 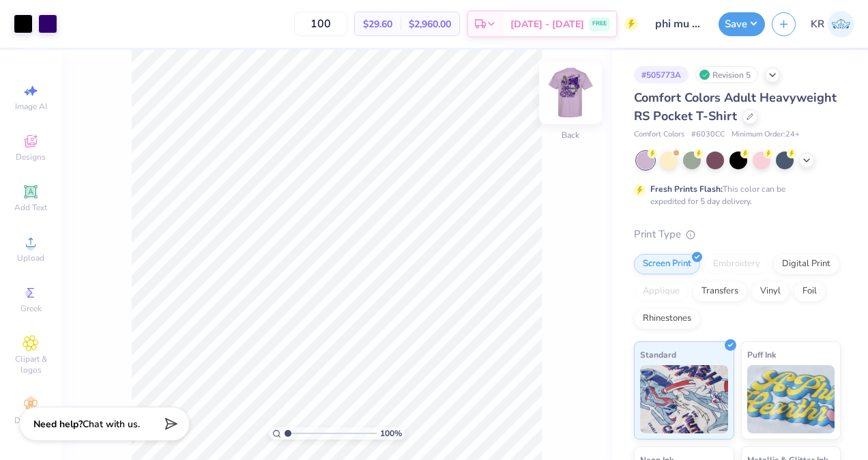 What do you see at coordinates (761, 355) in the screenshot?
I see `span: Puff Ink` at bounding box center [761, 355].